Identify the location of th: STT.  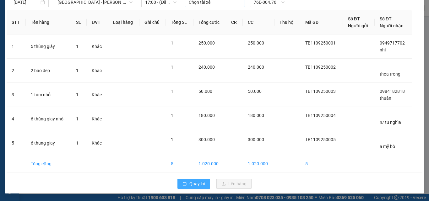
(16, 22).